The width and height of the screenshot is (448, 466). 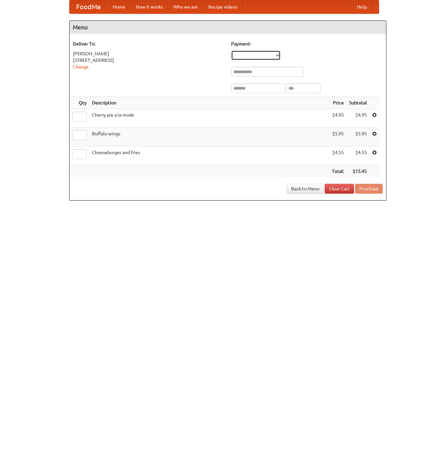 I want to click on th: Total:, so click(x=338, y=171).